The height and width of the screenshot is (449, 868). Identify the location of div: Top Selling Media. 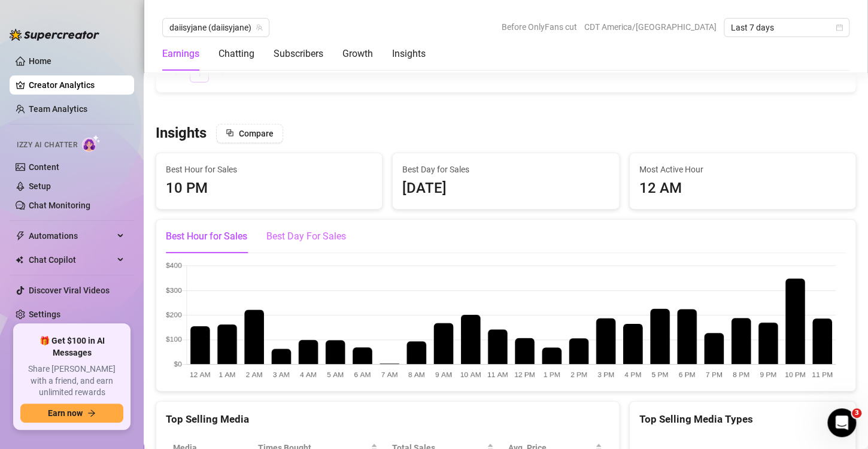
(387, 420).